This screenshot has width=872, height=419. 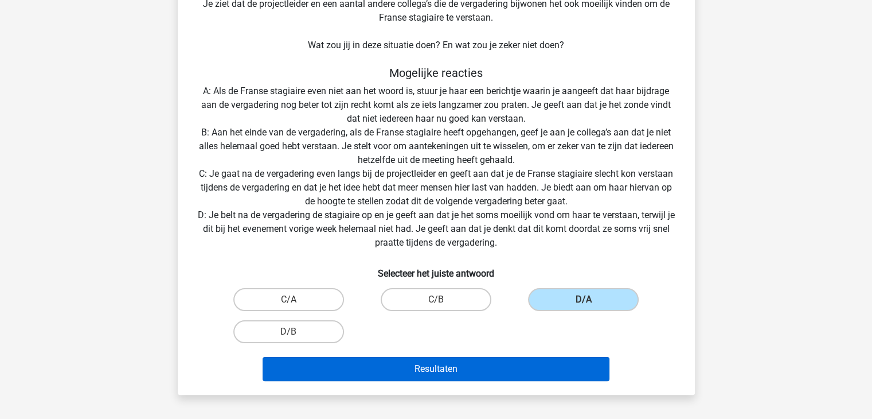 What do you see at coordinates (583, 299) in the screenshot?
I see `label: D/A` at bounding box center [583, 299].